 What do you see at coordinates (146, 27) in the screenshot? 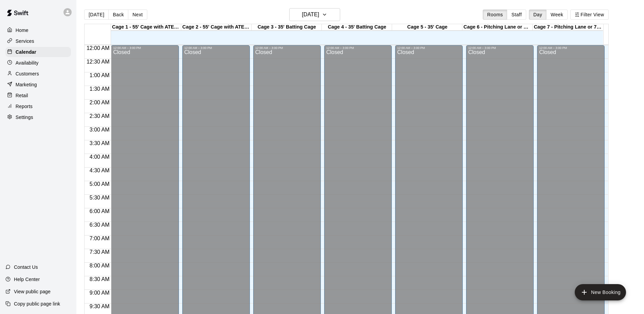
I see `div: Cage 1 - 55' Cage with ATEC M3X 2.0 Baseball Pitching Machine` at bounding box center [146, 27].